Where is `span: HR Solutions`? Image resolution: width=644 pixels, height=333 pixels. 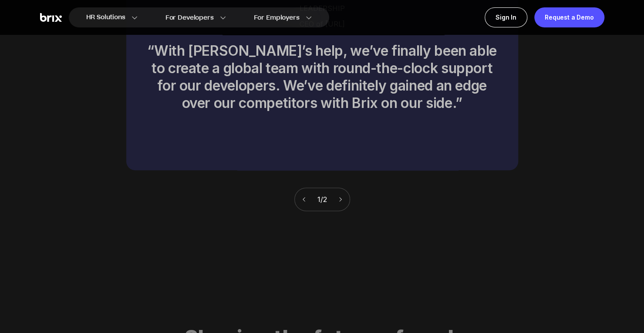 span: HR Solutions is located at coordinates (106, 17).